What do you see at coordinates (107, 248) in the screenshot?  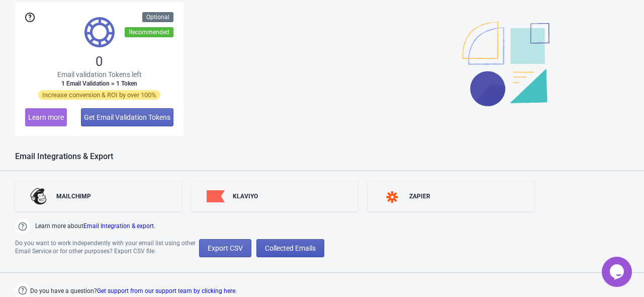 I see `div: Do you want to work independently with your email list using other Email Service or for other pur...` at bounding box center [107, 248].